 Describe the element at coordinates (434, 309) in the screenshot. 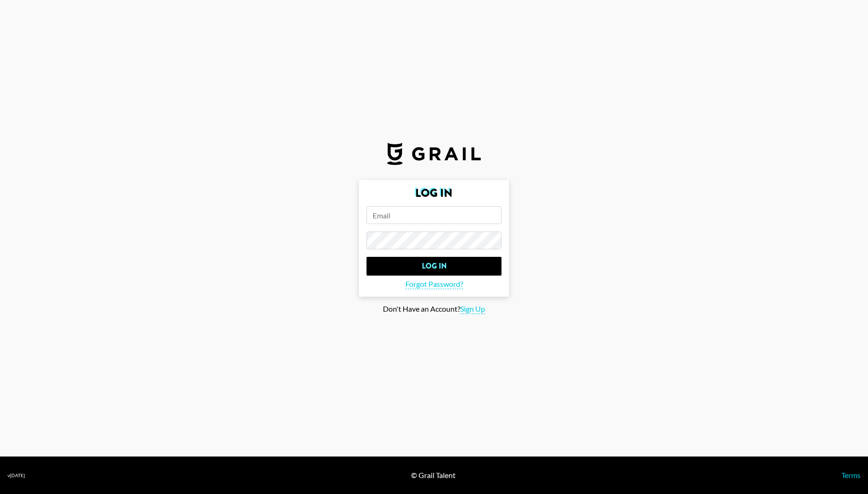

I see `div: Don't Have an Account?` at that location.